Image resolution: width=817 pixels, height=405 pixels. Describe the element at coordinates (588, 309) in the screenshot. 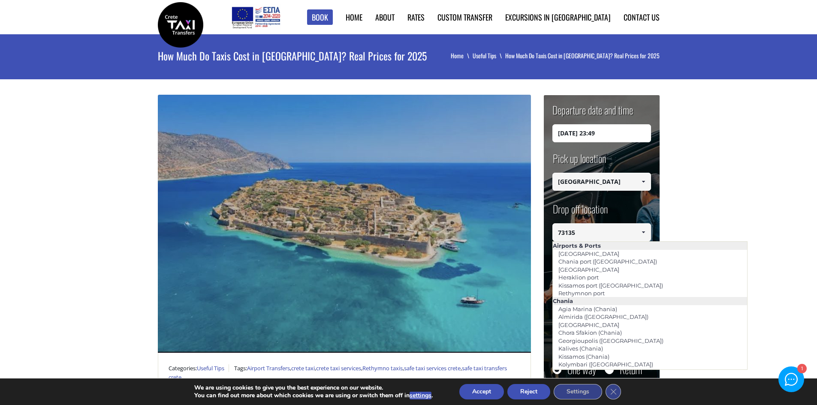

I see `a: Agia Marina (Chania)` at that location.